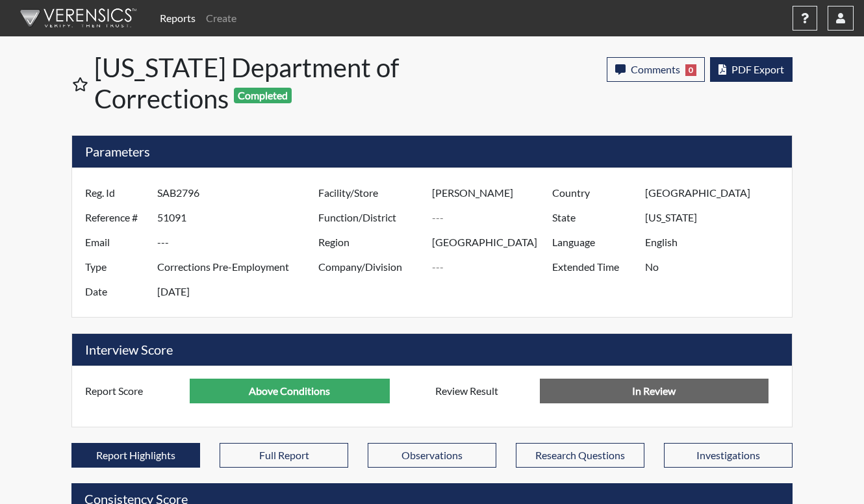  What do you see at coordinates (221, 19) in the screenshot?
I see `a: Create` at bounding box center [221, 19].